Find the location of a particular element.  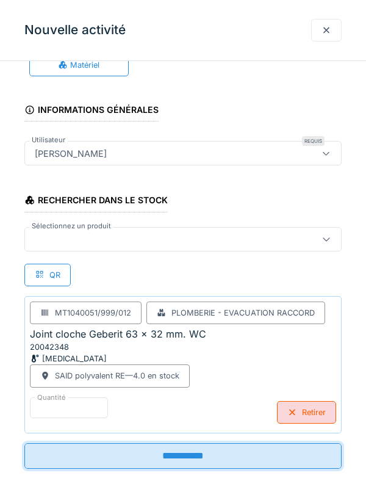

div: MT1040051/999/012 is located at coordinates (93, 312).